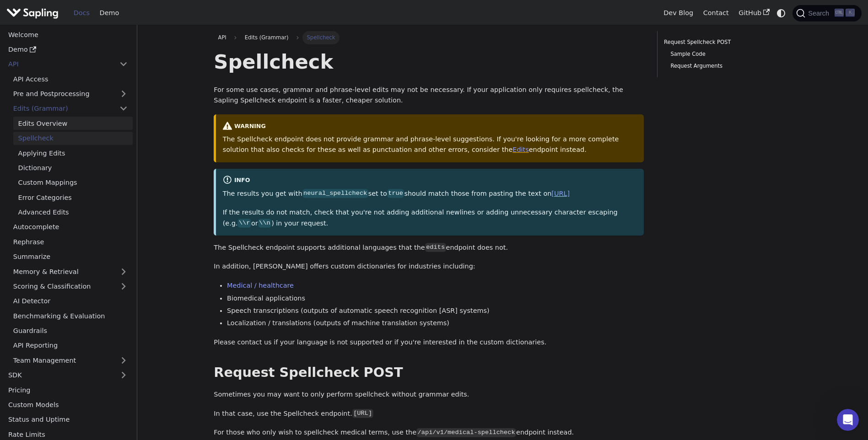  I want to click on a: GitHub, so click(754, 13).